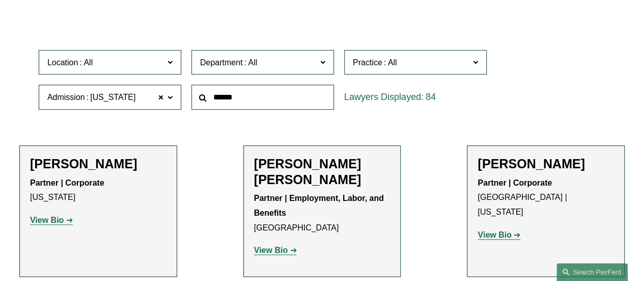 The image size is (644, 281). Describe the element at coordinates (367, 62) in the screenshot. I see `span: Practice` at that location.